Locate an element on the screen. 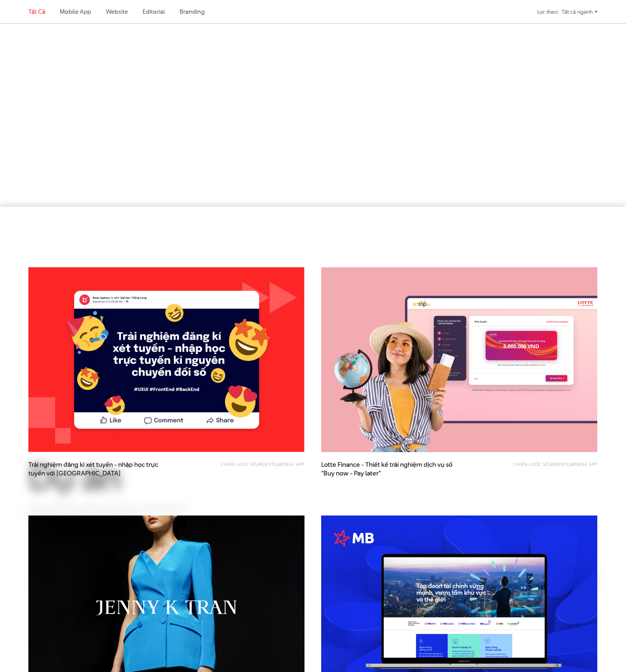 This screenshot has height=672, width=626. span: Lotte Finance - Thiết kế trải nghiệm dịch vụ số is located at coordinates (388, 469).